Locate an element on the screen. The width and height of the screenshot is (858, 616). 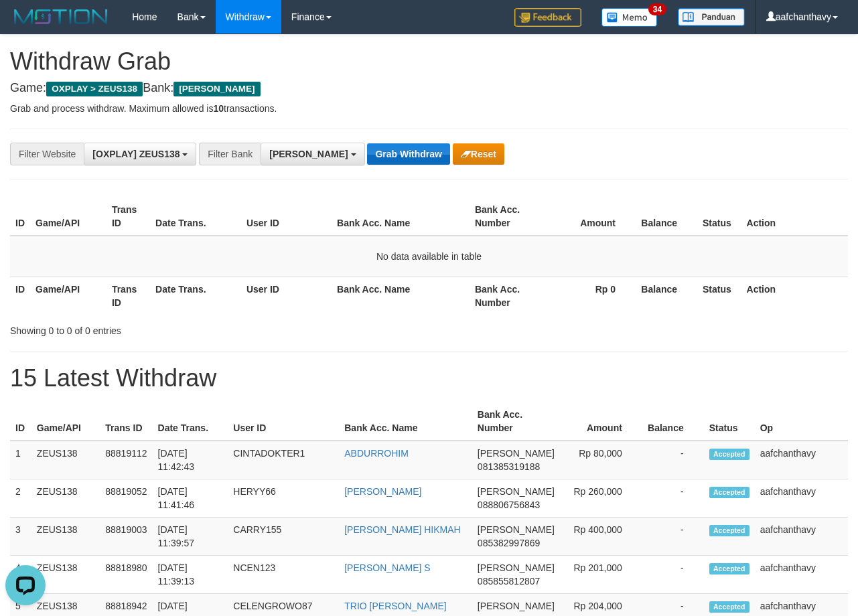
span: Copy 088806756843 to clipboard is located at coordinates (508, 505).